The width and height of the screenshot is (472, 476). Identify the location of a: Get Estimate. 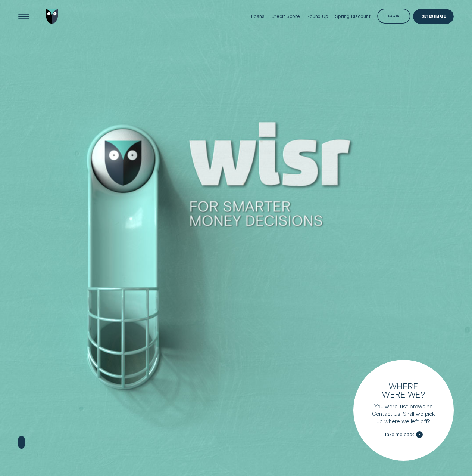
(433, 16).